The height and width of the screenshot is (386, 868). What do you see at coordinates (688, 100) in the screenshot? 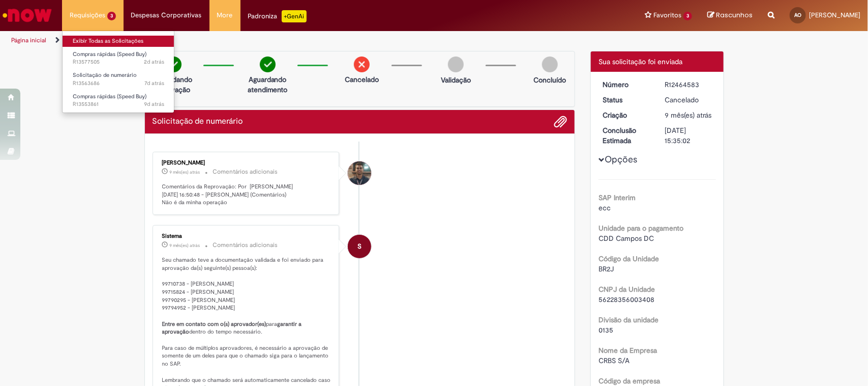
I see `div: Cancelado` at bounding box center [688, 100].